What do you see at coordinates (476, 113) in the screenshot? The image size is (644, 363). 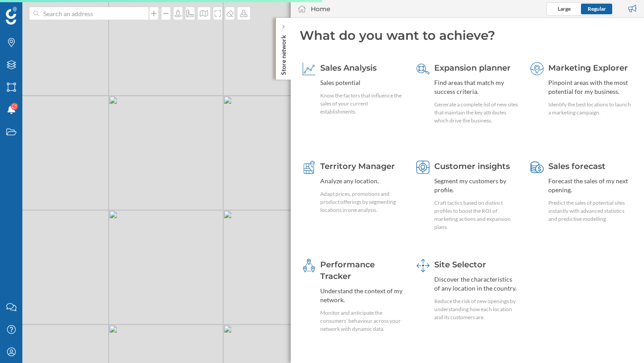 I see `div: Generate a complete list of new sites that maintain the key attributes which drive the business.` at bounding box center [476, 113].